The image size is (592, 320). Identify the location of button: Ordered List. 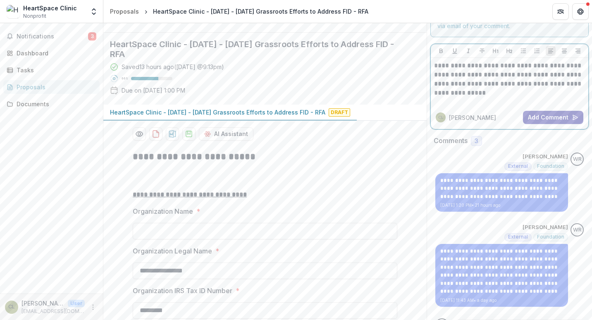
(537, 51).